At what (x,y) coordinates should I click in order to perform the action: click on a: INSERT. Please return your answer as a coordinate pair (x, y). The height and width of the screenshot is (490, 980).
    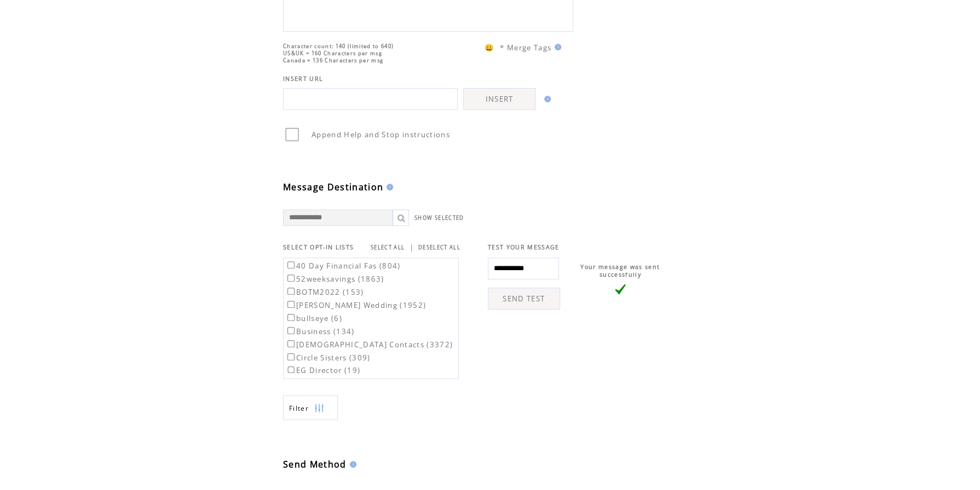
    Looking at the image, I should click on (500, 99).